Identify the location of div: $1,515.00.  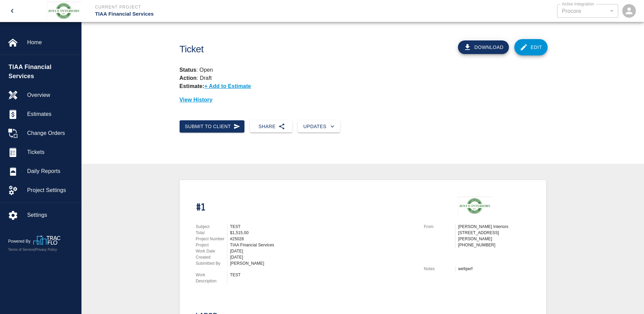
(323, 233).